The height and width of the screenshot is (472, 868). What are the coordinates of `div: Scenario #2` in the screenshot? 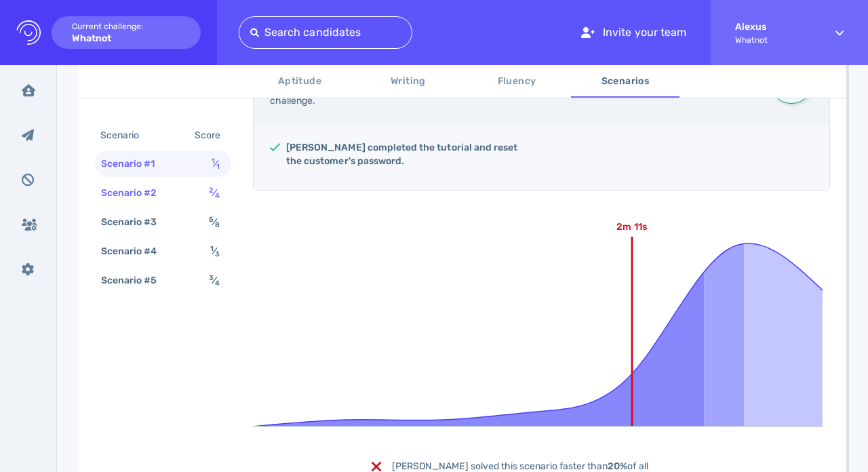 It's located at (136, 193).